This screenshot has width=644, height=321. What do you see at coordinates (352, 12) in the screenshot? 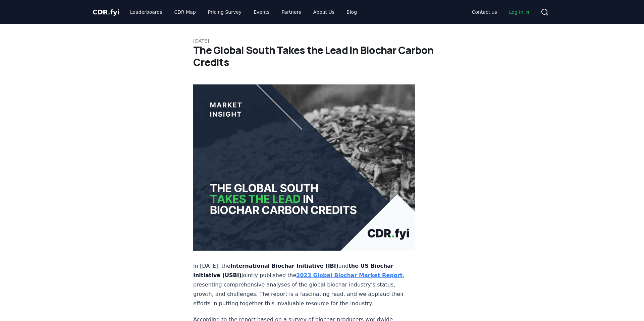
I see `a: Blog` at bounding box center [352, 12].